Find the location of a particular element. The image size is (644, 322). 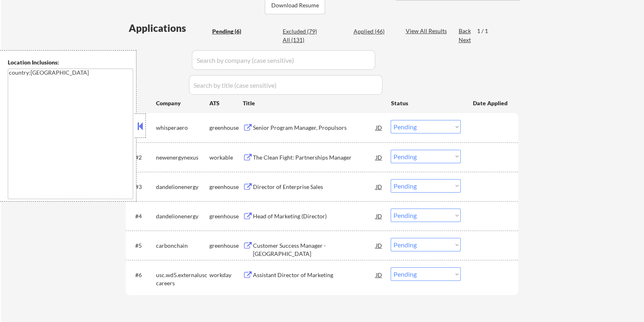

div: carbonchain is located at coordinates (182, 246).